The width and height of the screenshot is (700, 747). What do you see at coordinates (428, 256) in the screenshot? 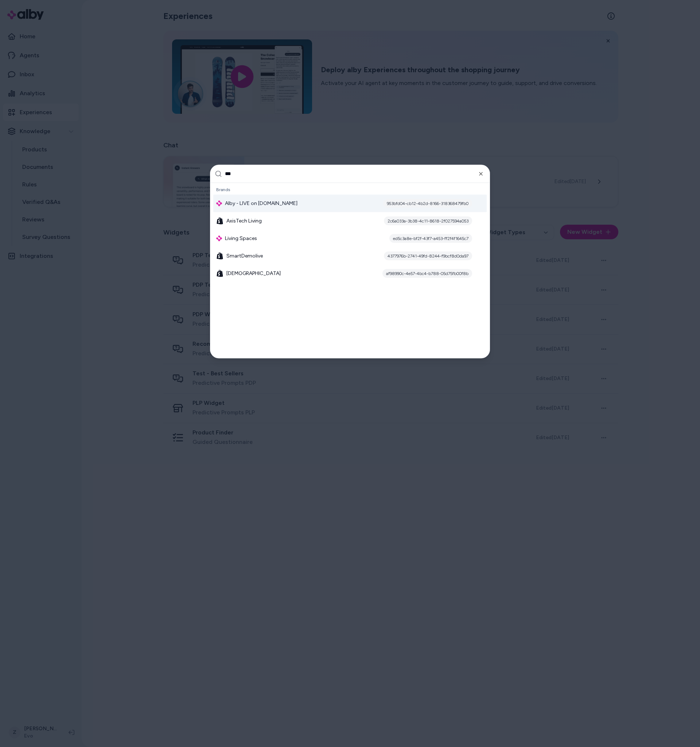
I see `div: 4377976b-2741-49fd-8244-f9bcf8d0da97` at bounding box center [428, 256].